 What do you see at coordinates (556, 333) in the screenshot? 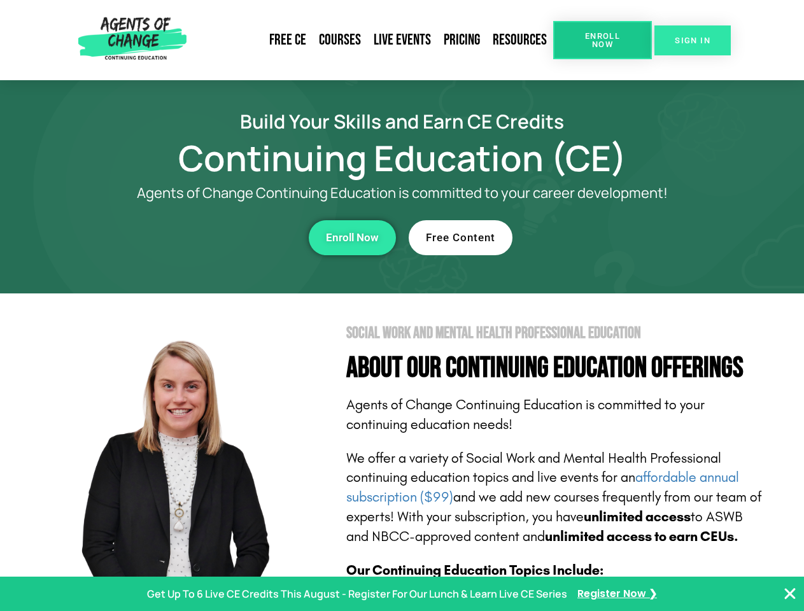
I see `h2: Social Work and Mental Health Professional Education` at bounding box center [556, 333].